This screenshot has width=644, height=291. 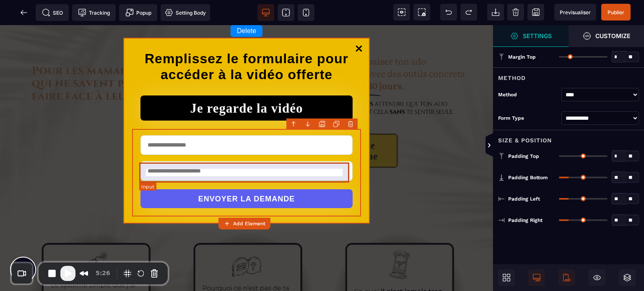 What do you see at coordinates (616, 12) in the screenshot?
I see `span: Publier` at bounding box center [616, 12].